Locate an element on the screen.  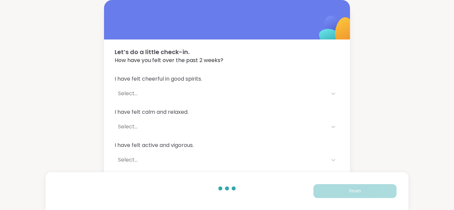
span: How have you felt over the past 2 weeks? is located at coordinates (227, 60).